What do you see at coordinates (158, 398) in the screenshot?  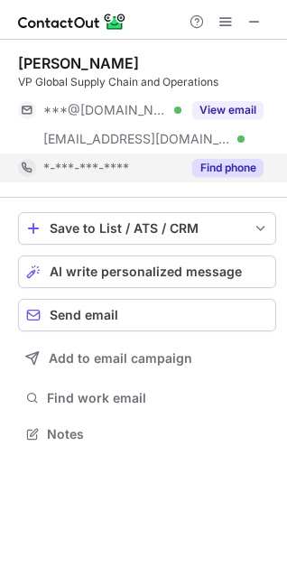 I see `span: Find work email` at bounding box center [158, 398].